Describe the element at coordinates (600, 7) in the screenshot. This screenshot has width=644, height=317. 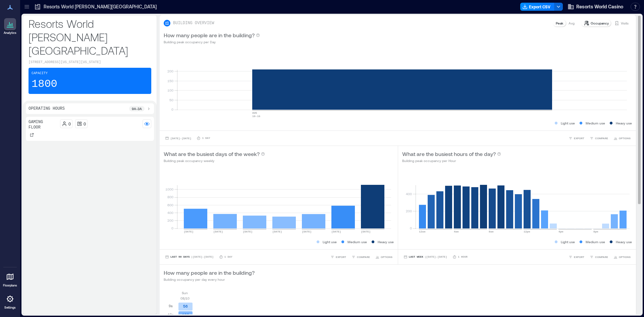
I see `span: Resorts World Casino` at that location.